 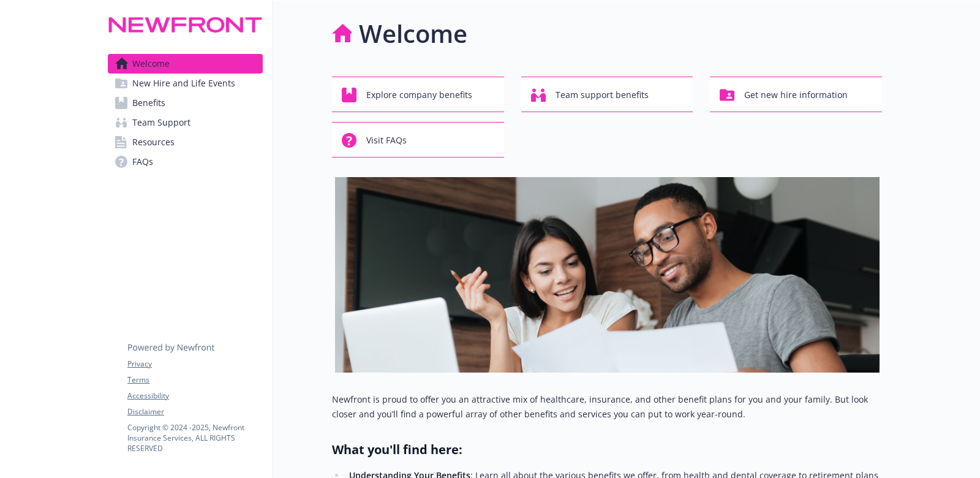 What do you see at coordinates (195, 438) in the screenshot?
I see `p: Copyright © 2024 - 2025 , Newfront Insurance Services, ALL RIGHTS RESERVED` at bounding box center [195, 438].